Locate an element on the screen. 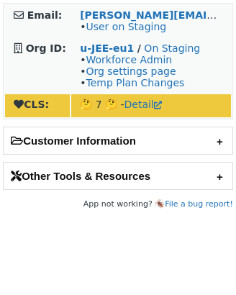 This screenshot has width=236, height=295. a: On Staging is located at coordinates (172, 48).